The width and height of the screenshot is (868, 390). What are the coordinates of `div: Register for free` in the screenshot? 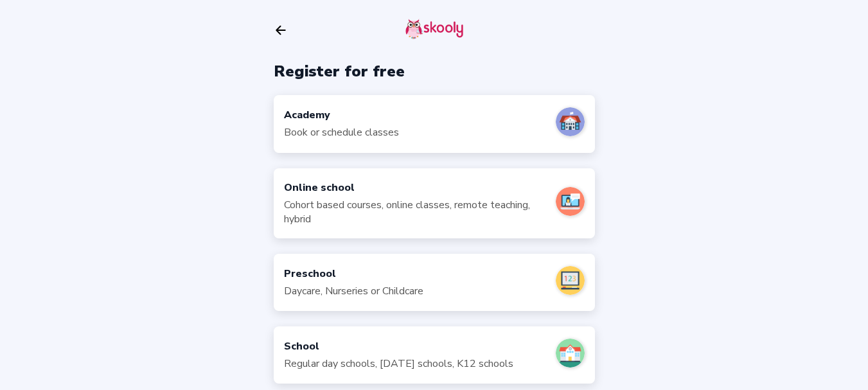 It's located at (434, 71).